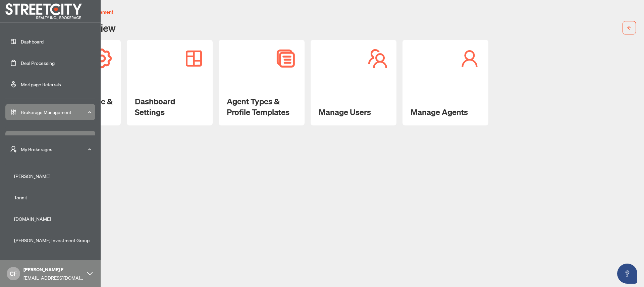 This screenshot has width=644, height=287. Describe the element at coordinates (56, 150) in the screenshot. I see `span: My Brokerages` at that location.